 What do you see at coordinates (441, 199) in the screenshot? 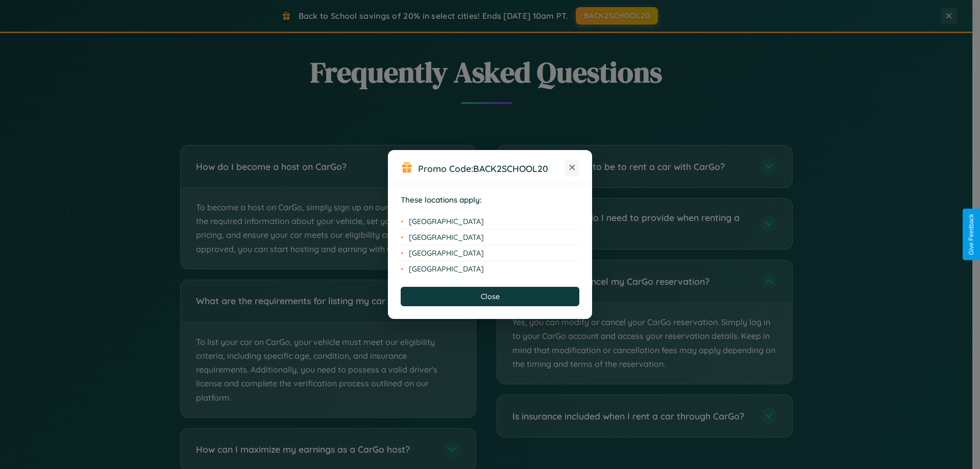
I see `strong: These locations apply:` at bounding box center [441, 199].